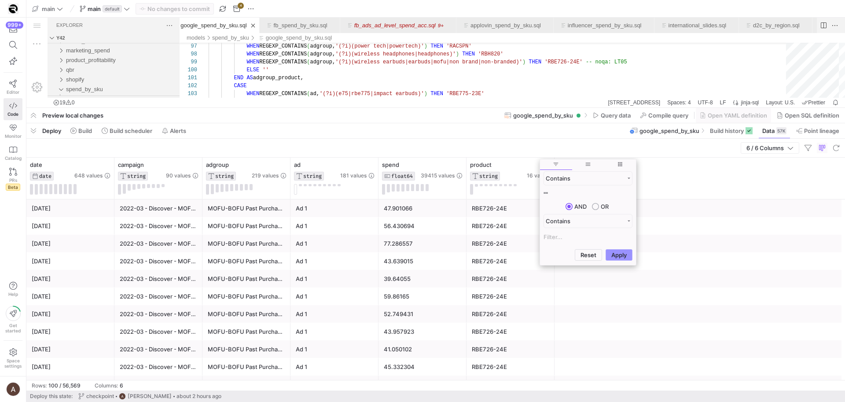 The image size is (845, 402). Describe the element at coordinates (619, 255) in the screenshot. I see `button: Apply` at that location.